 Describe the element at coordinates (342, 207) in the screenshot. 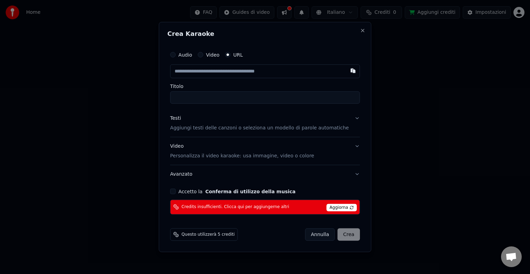

I see `span: Aggiorna` at that location.